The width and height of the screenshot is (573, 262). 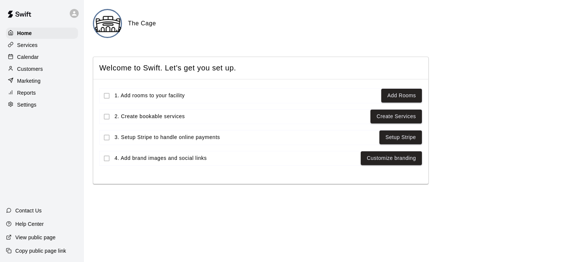 I want to click on img: The Cage logo, so click(x=108, y=24).